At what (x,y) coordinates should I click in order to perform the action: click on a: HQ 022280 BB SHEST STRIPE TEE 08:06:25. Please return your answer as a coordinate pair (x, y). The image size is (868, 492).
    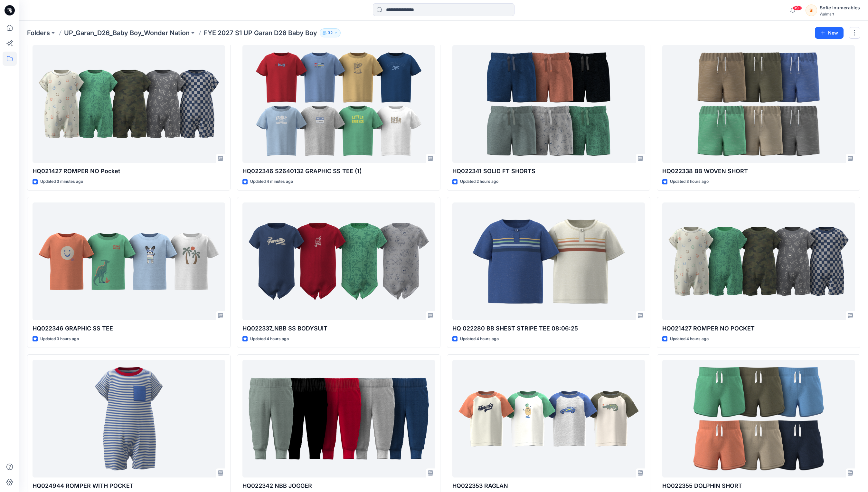
    Looking at the image, I should click on (548, 261).